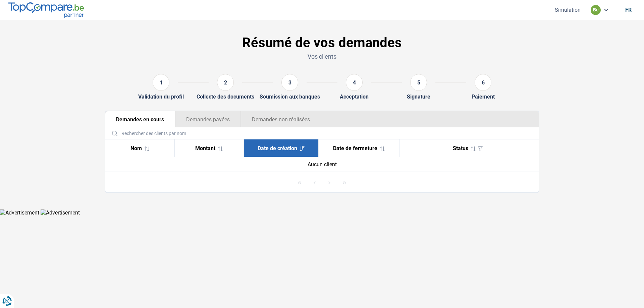 This screenshot has height=308, width=644. What do you see at coordinates (205, 148) in the screenshot?
I see `span: Montant` at bounding box center [205, 148].